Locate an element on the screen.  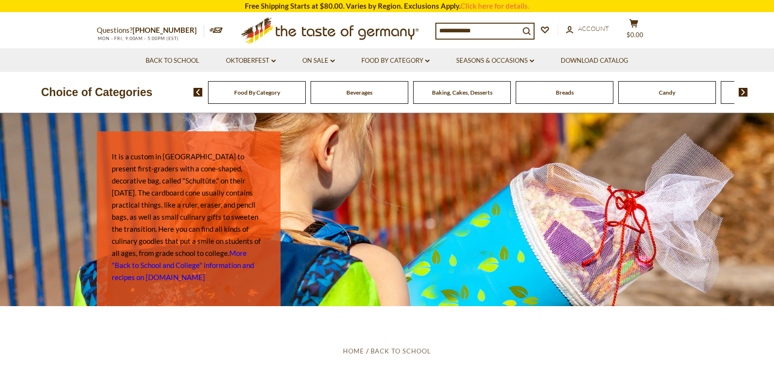
span: Back to School is located at coordinates (400, 352).